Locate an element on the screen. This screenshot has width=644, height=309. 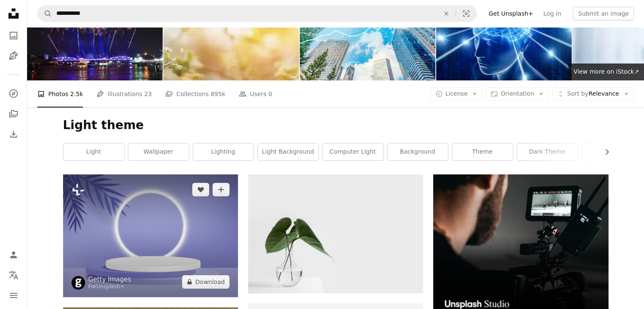
span: Orientation is located at coordinates (517, 93).